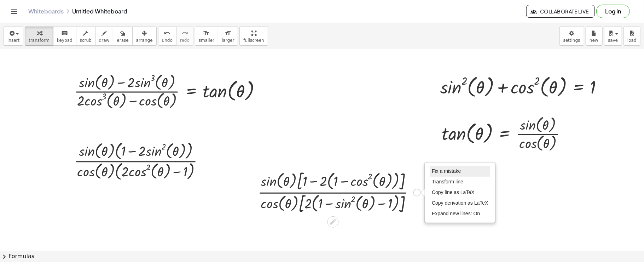 The image size is (644, 262). Describe the element at coordinates (572, 40) in the screenshot. I see `span: settings` at that location.